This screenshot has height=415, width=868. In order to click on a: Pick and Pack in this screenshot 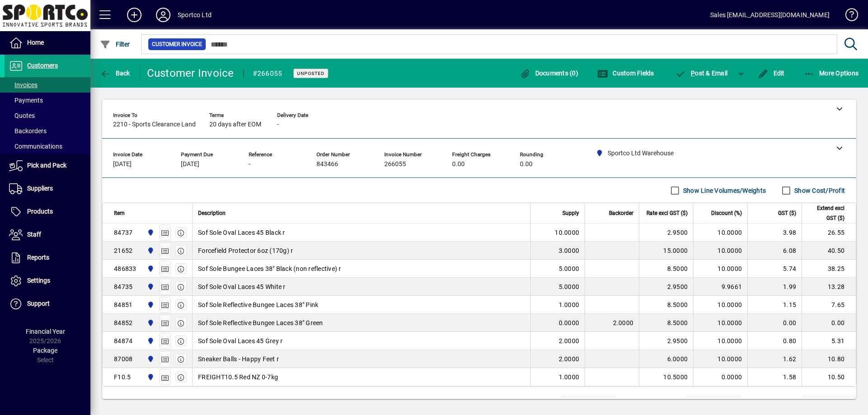, I will do `click(47, 166)`.